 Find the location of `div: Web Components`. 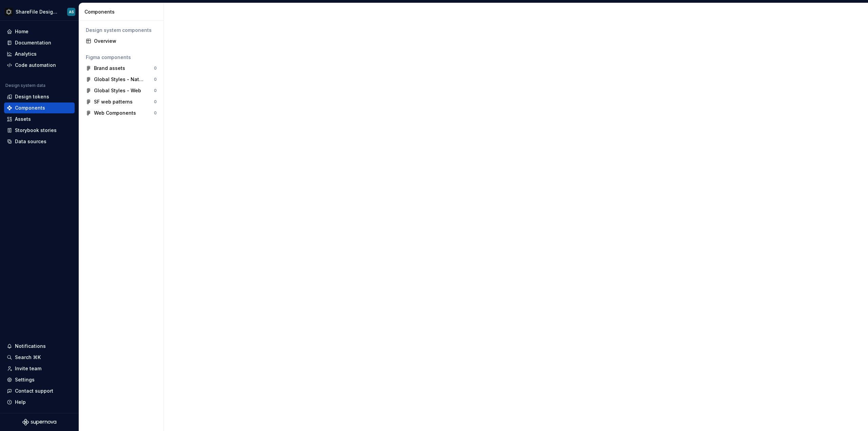

div: Web Components is located at coordinates (115, 113).